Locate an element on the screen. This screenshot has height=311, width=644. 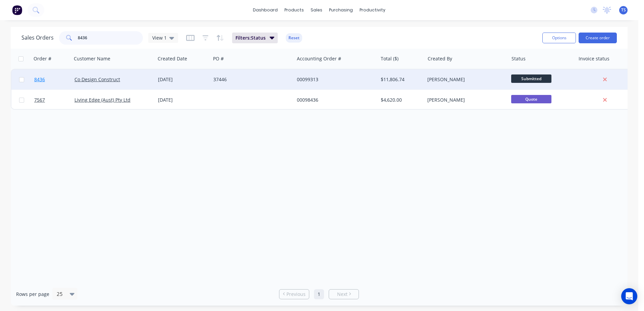
div: PO # is located at coordinates (218, 58).